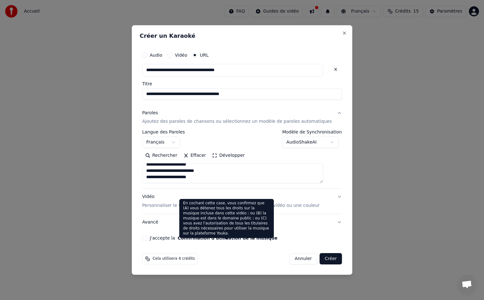 The width and height of the screenshot is (484, 300). I want to click on button: ParolesAjoutez des paroles de chansons ou sélectionnez un modèle de paroles automatiques, so click(242, 117).